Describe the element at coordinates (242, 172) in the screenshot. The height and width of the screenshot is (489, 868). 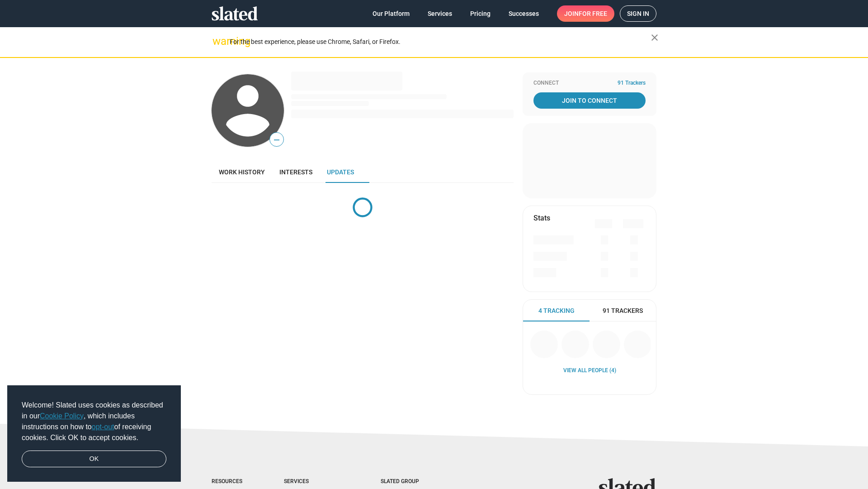
I see `a: Work history` at that location.